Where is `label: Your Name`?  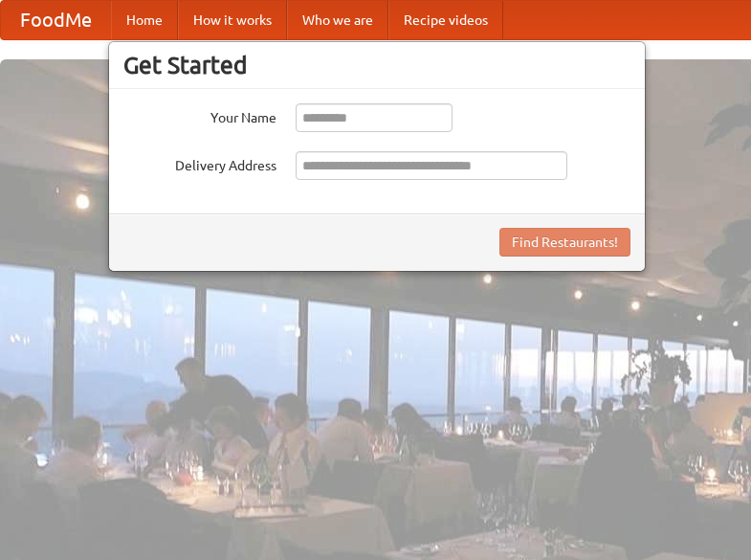
label: Your Name is located at coordinates (200, 115).